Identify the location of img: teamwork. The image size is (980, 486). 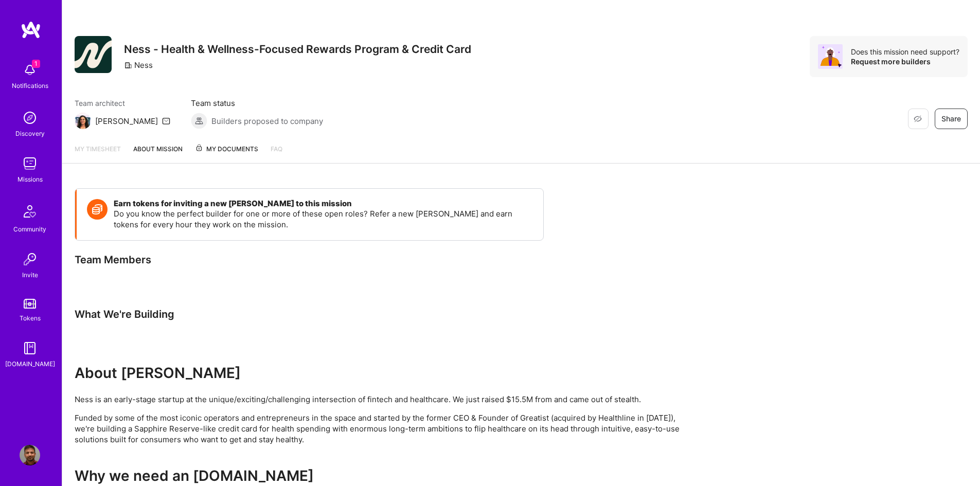
(30, 164).